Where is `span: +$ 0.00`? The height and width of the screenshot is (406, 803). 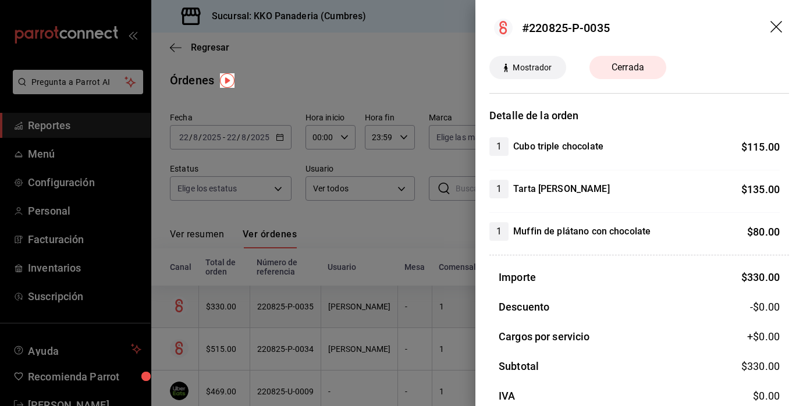
span: +$ 0.00 is located at coordinates (763, 336).